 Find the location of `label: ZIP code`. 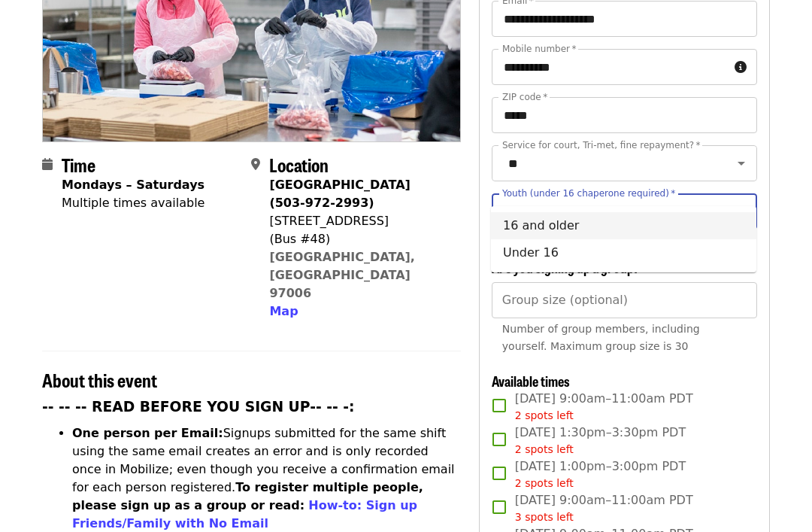

label: ZIP code is located at coordinates (525, 97).